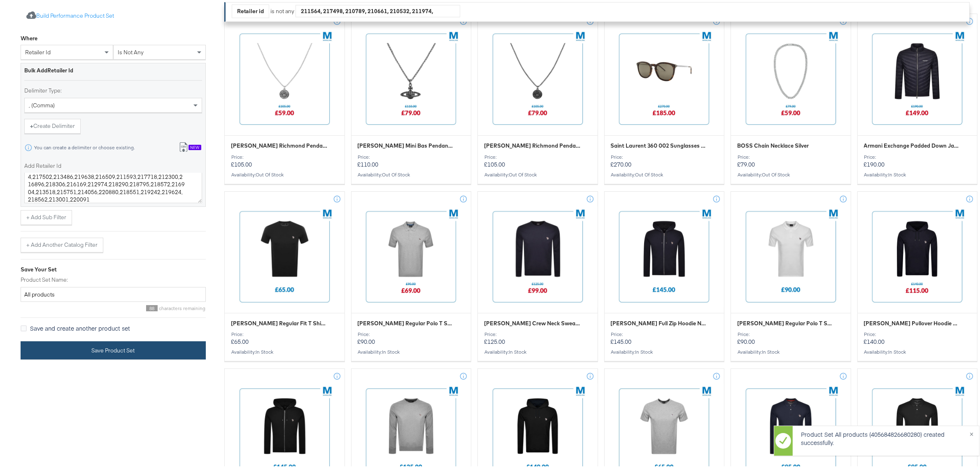  I want to click on button: + Add Another Catalog Filter, so click(62, 243).